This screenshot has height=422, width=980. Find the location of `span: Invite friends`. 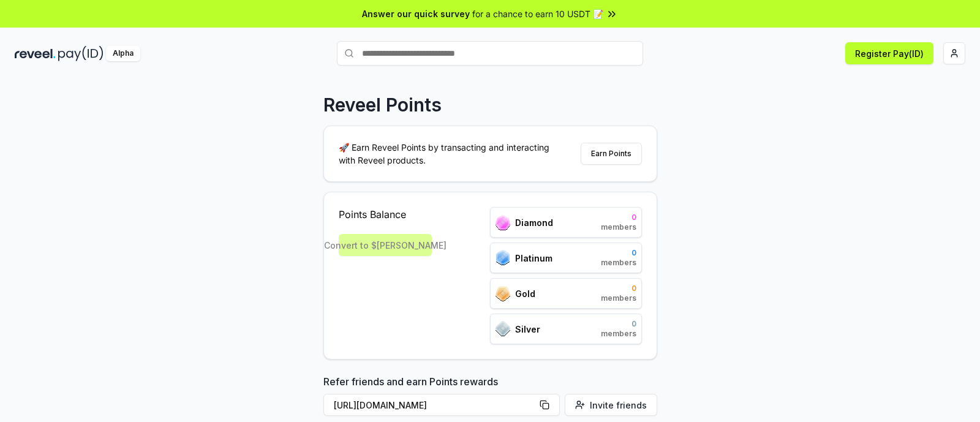

span: Invite friends is located at coordinates (618, 405).